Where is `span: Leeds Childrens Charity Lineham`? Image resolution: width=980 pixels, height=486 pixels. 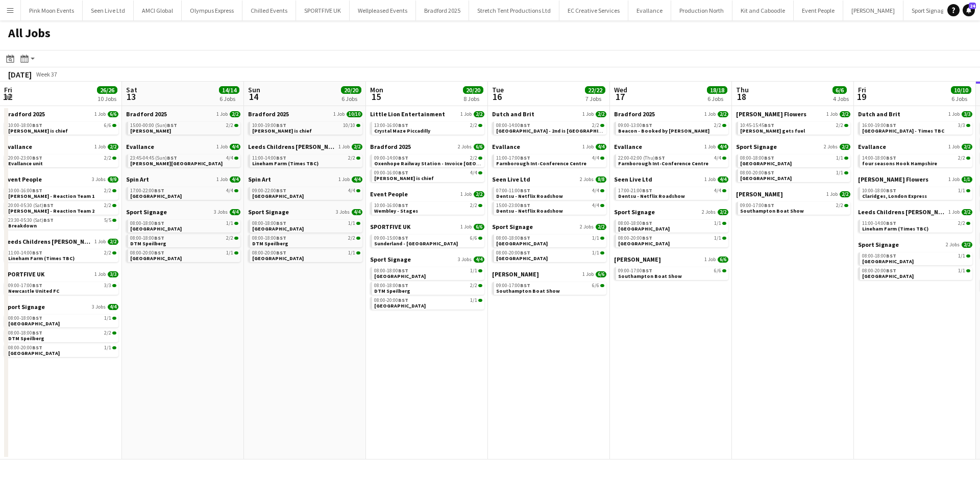 span: Leeds Childrens Charity Lineham is located at coordinates (902, 212).